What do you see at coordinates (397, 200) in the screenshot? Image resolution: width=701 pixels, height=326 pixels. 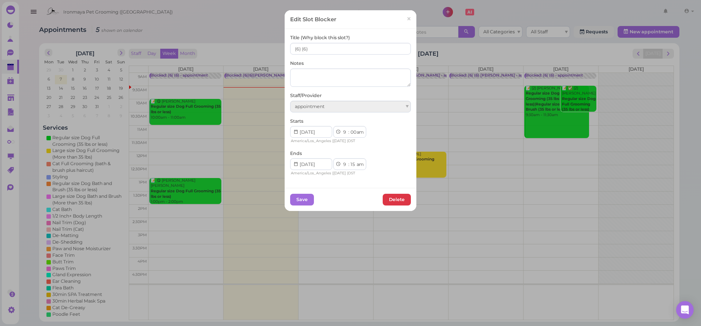 I see `button: Delete` at bounding box center [397, 200].